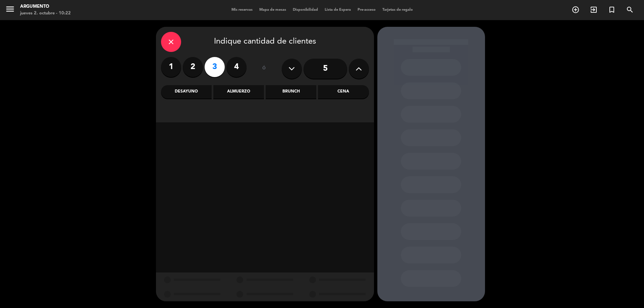  Describe the element at coordinates (238, 92) in the screenshot. I see `div: Almuerzo` at that location.